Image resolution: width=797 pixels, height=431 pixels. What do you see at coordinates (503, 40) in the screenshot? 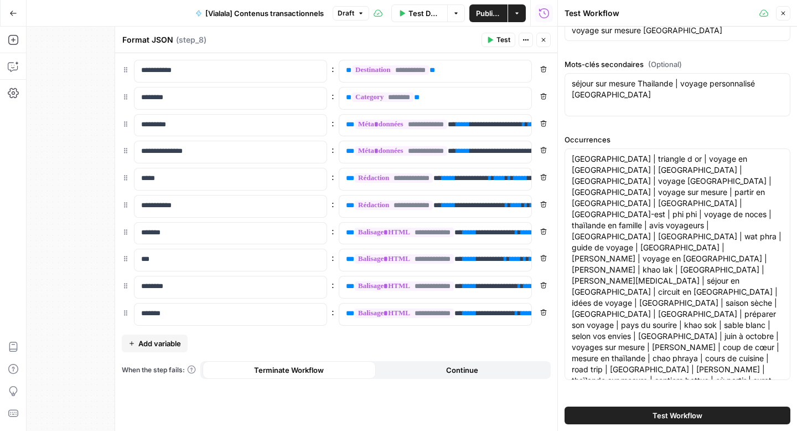
I see `span: Test` at bounding box center [503, 40].